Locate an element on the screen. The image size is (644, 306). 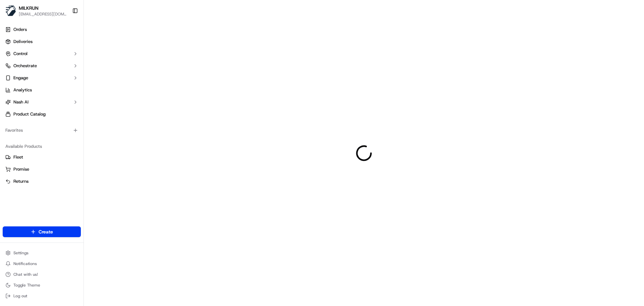
button: MILKRUN is located at coordinates (29, 8).